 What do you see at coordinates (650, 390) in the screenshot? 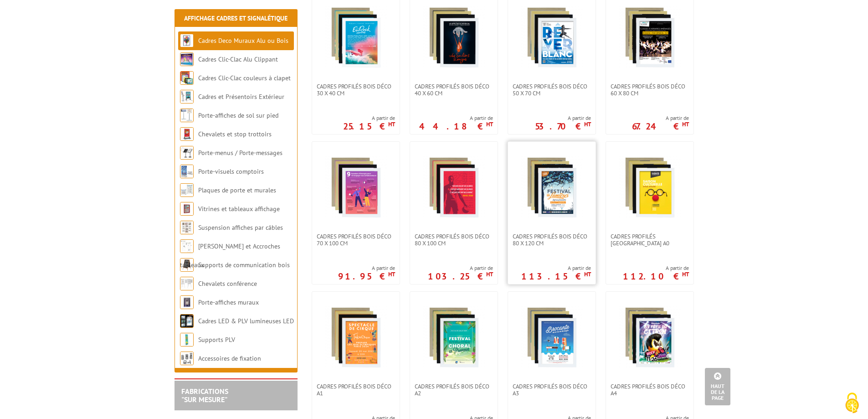
I see `span: Cadres Profilés Bois Déco A4` at bounding box center [650, 390].